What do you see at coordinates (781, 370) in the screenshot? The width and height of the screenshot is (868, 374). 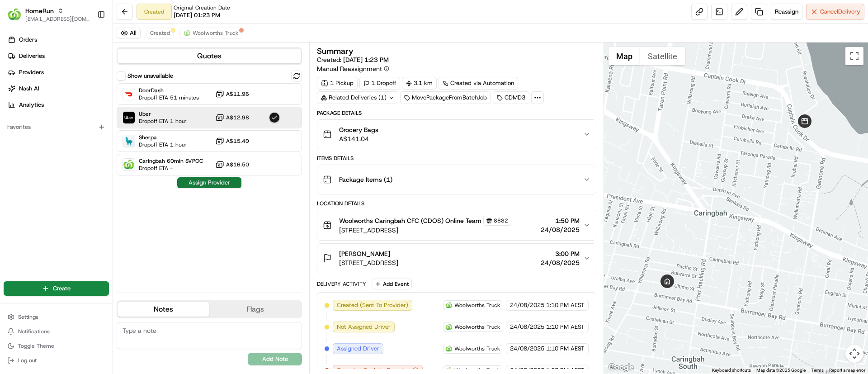 I see `span: Map data ©2025 Google` at bounding box center [781, 370].